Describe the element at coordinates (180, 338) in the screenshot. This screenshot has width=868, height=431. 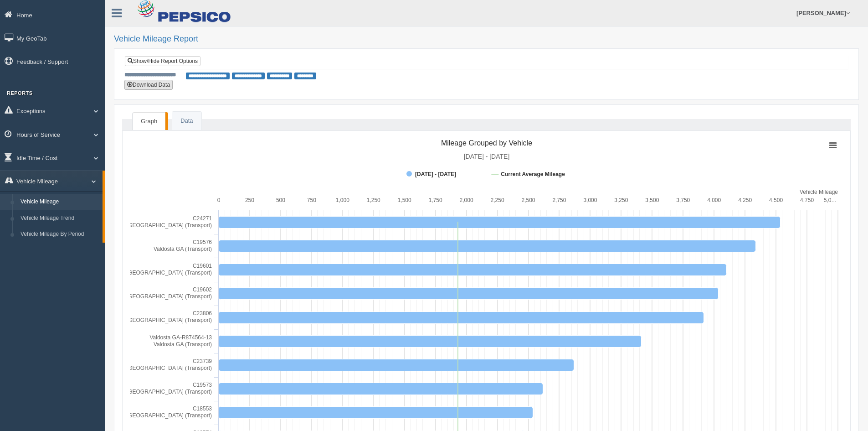
I see `tspan: Valdosta GA-R874564-13` at that location.